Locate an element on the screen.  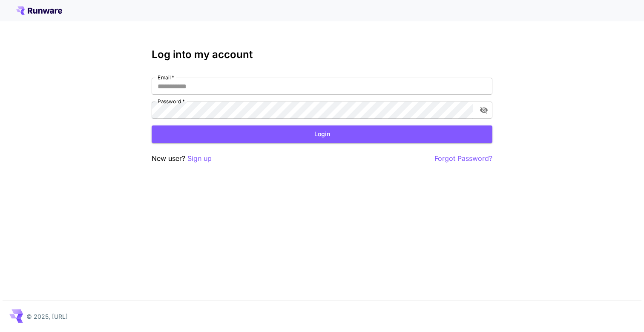
label: Password is located at coordinates (171, 101).